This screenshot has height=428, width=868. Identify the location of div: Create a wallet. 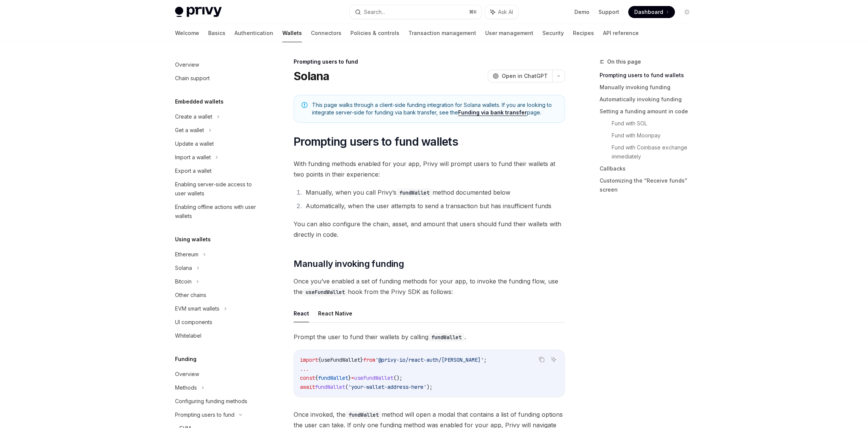
(194, 117).